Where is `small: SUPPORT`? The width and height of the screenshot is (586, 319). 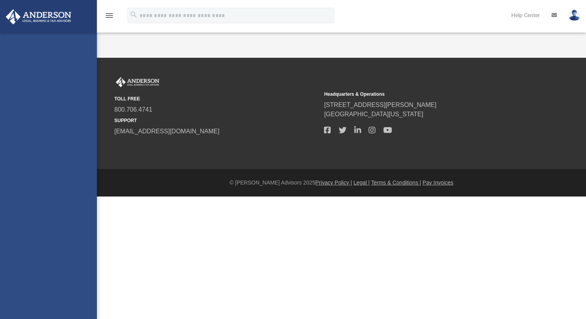 small: SUPPORT is located at coordinates (216, 120).